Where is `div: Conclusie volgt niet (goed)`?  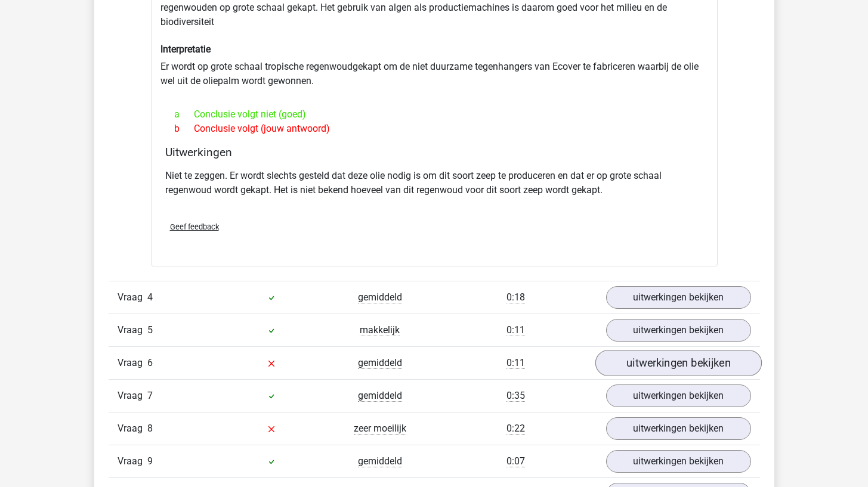
div: Conclusie volgt niet (goed) is located at coordinates (435, 114).